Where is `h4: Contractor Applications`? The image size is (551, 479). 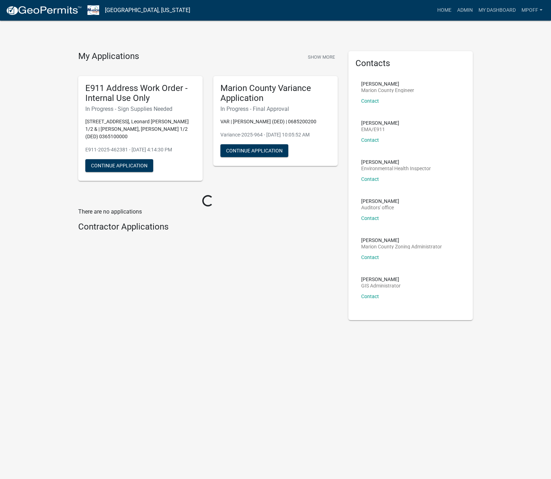
h4: Contractor Applications is located at coordinates (208, 227).